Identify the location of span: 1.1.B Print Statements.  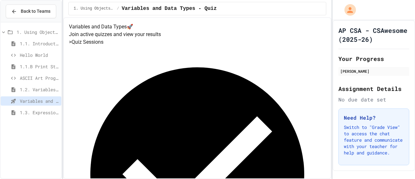
(39, 66).